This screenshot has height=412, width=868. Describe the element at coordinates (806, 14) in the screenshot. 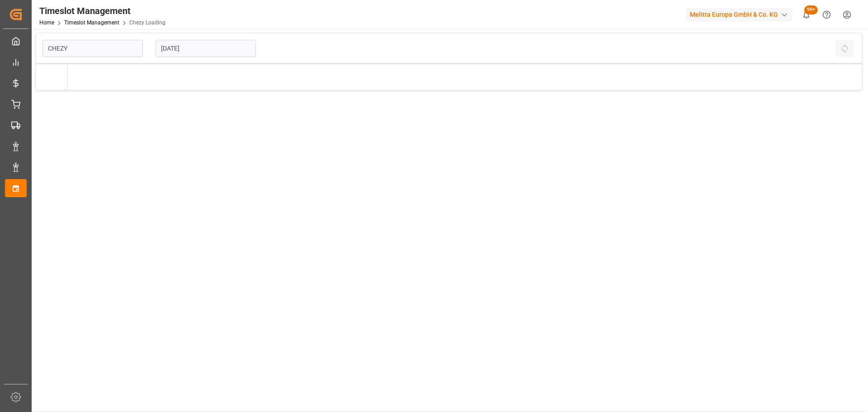

I see `button: show 100 new notifications` at that location.